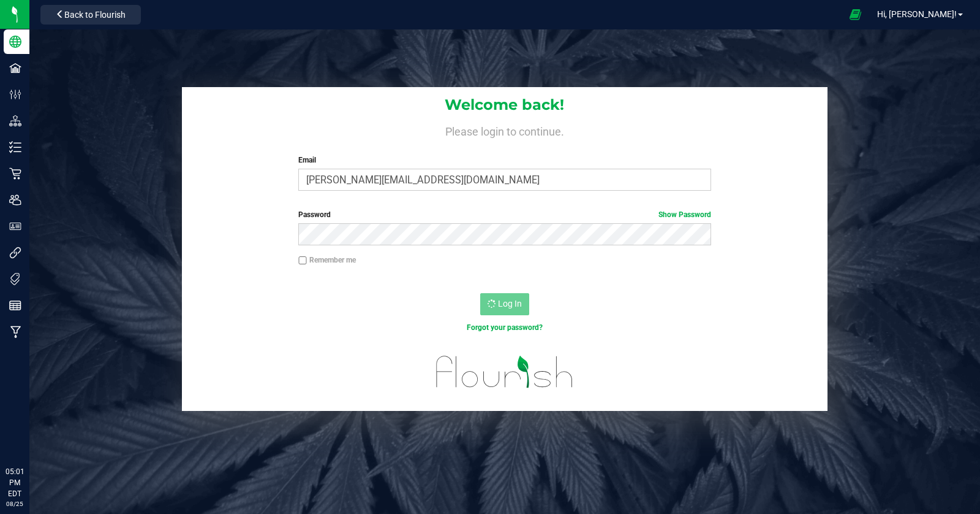 The image size is (980, 514). Describe the element at coordinates (15, 278) in the screenshot. I see `inline-svg: Tags` at that location.